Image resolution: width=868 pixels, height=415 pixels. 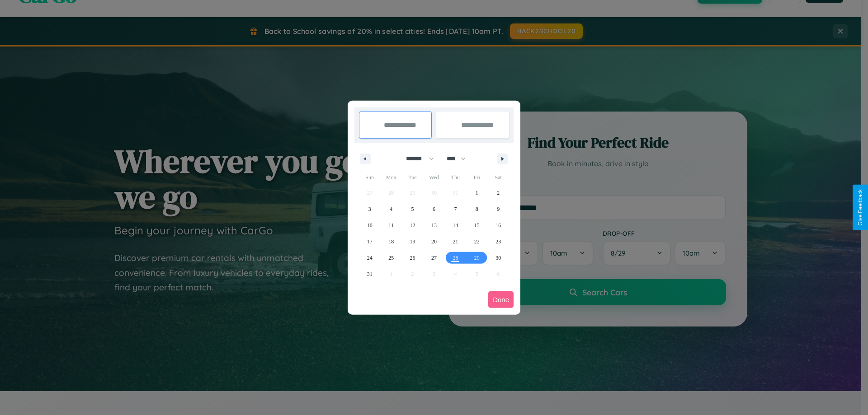 I want to click on button: 31, so click(x=369, y=274).